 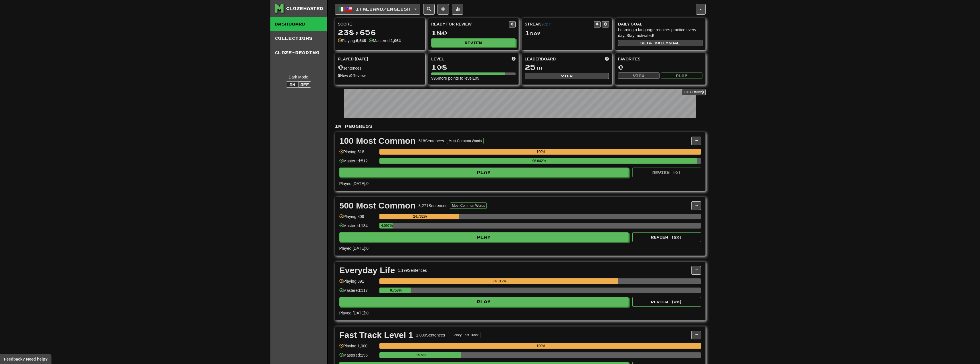 What do you see at coordinates (358, 162) in the screenshot?
I see `div: Mastered: 512` at bounding box center [358, 162].